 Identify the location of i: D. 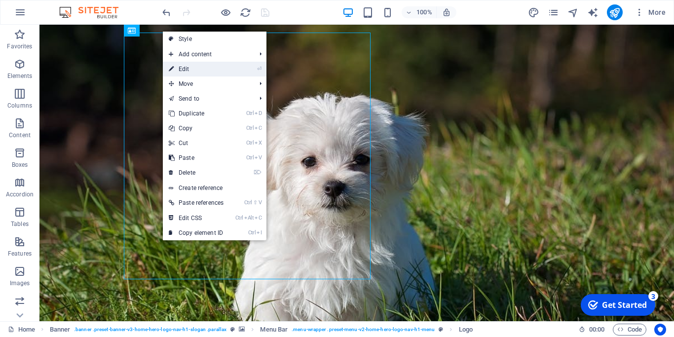
(258, 113).